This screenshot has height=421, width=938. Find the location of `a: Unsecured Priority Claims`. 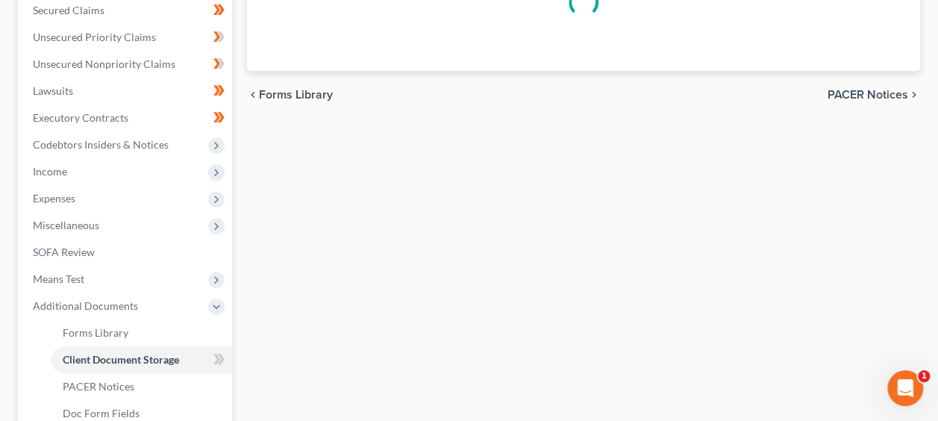

a: Unsecured Priority Claims is located at coordinates (126, 37).